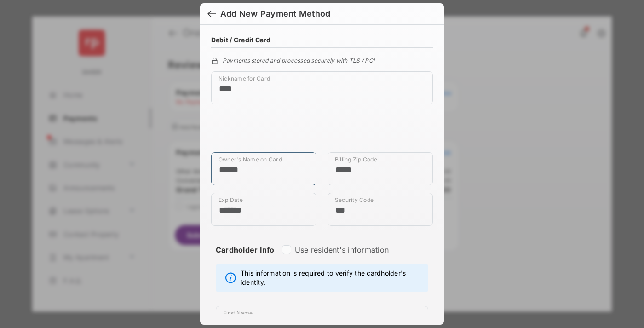  What do you see at coordinates (342, 250) in the screenshot?
I see `label: Use resident's information` at bounding box center [342, 250].